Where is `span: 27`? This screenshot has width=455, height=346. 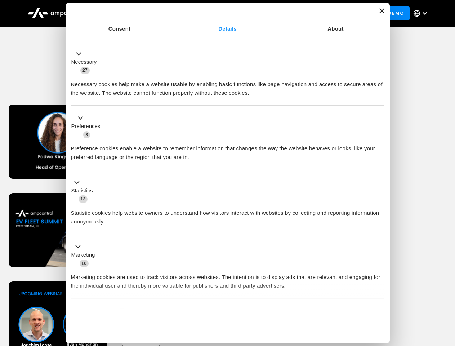 span: 27 is located at coordinates (85, 70).